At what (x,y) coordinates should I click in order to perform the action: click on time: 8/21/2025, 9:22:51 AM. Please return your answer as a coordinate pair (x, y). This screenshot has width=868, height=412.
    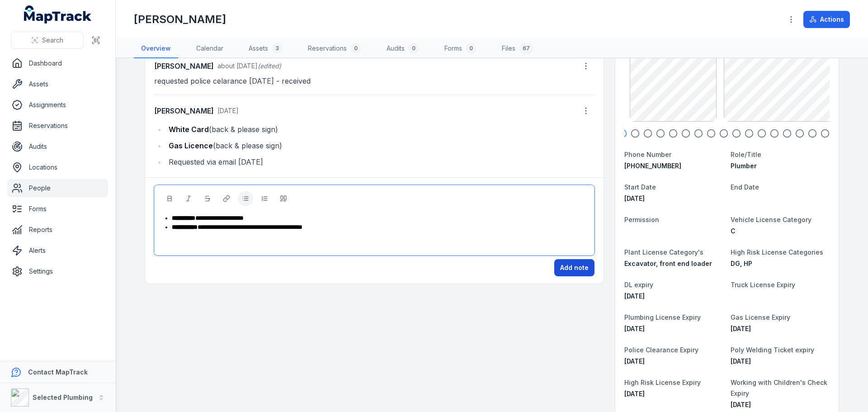
    Looking at the image, I should click on (228, 110).